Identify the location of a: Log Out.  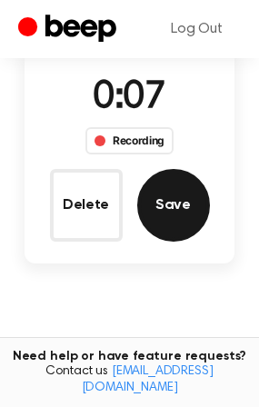
(196, 29).